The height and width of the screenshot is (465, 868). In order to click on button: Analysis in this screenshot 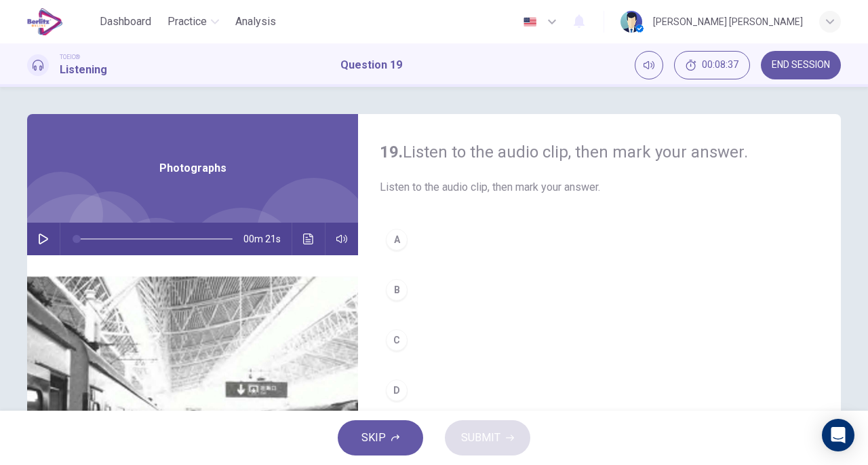, I will do `click(256, 22)`.